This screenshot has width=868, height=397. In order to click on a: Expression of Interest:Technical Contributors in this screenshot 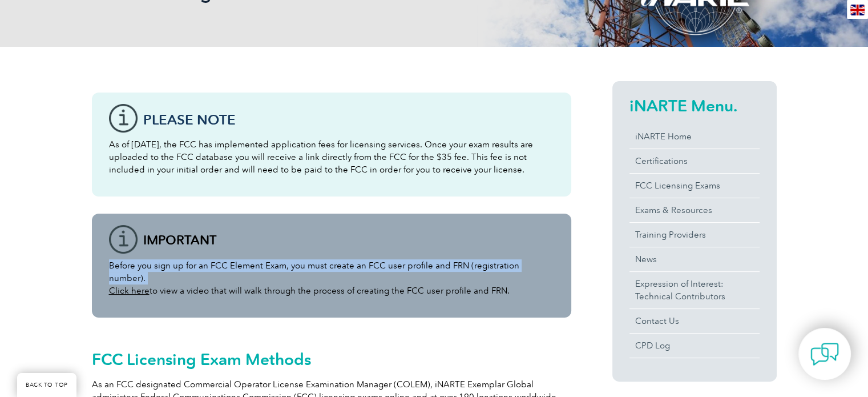, I will do `click(694, 290)`.